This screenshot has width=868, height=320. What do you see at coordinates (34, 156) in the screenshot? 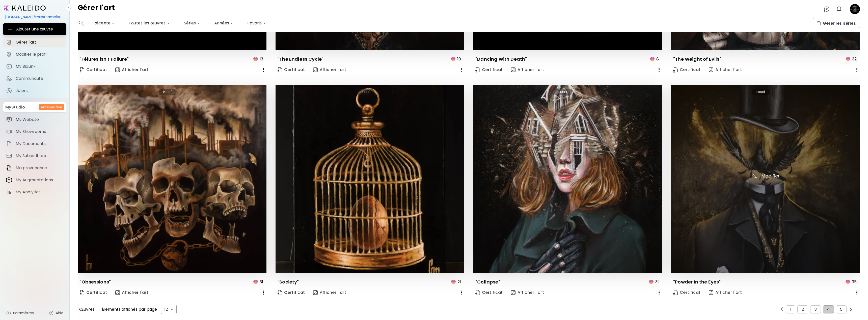
I see `a: itemMy Subscribers` at bounding box center [34, 156].